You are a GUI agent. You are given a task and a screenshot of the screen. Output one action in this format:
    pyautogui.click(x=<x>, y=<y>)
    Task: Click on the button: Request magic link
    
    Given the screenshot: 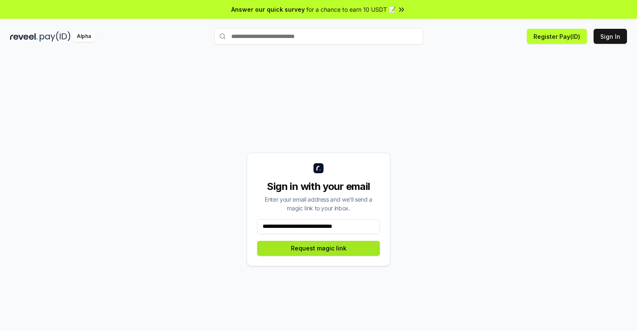 What is the action you would take?
    pyautogui.click(x=318, y=248)
    